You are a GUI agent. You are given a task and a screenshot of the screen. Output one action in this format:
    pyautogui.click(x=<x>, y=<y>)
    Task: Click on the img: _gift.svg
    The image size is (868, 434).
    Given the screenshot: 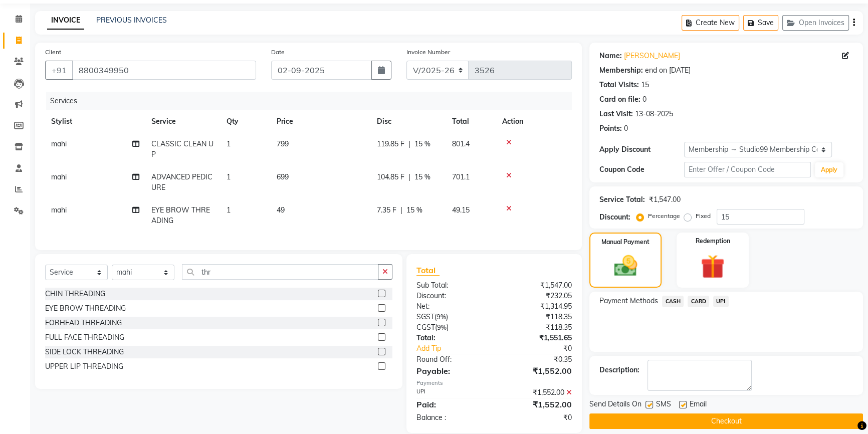 What is the action you would take?
    pyautogui.click(x=713, y=267)
    